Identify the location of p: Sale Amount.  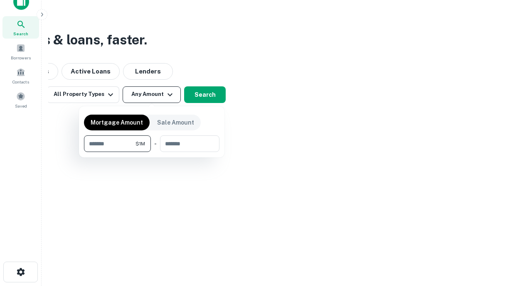
(175, 123).